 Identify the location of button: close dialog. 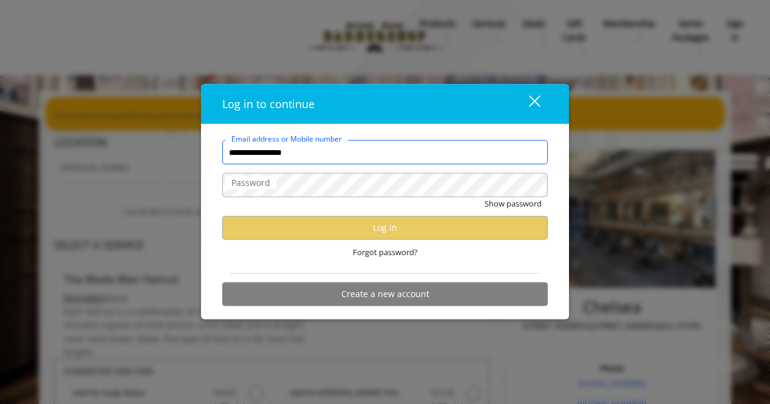
(527, 103).